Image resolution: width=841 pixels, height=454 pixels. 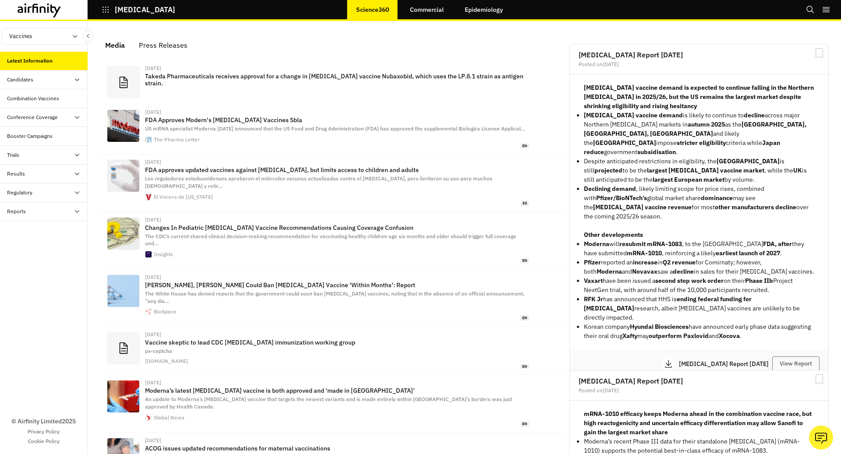 I want to click on strong: decline, so click(x=754, y=115).